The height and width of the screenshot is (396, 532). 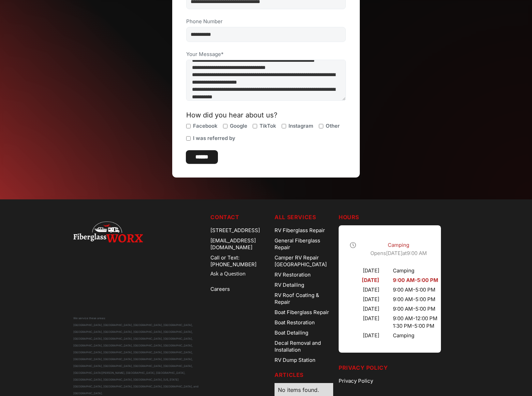 What do you see at coordinates (304, 389) in the screenshot?
I see `div: No items found.` at bounding box center [304, 389].